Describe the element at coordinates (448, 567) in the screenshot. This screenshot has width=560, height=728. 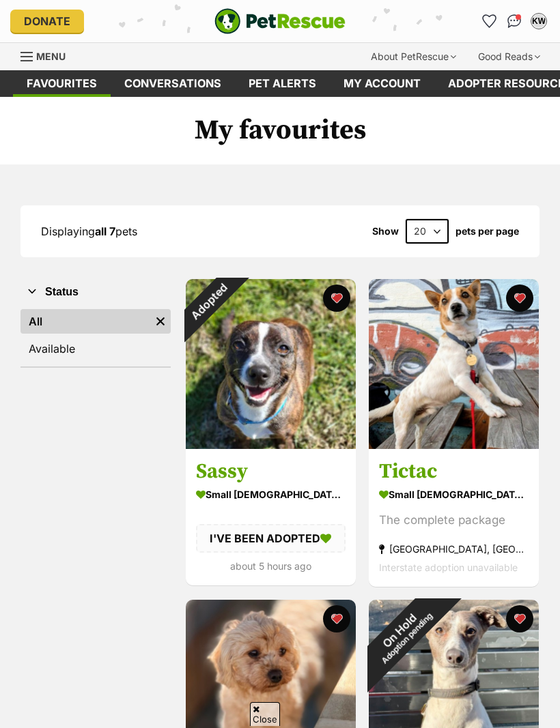
I see `span: Interstate adoption unavailable` at that location.